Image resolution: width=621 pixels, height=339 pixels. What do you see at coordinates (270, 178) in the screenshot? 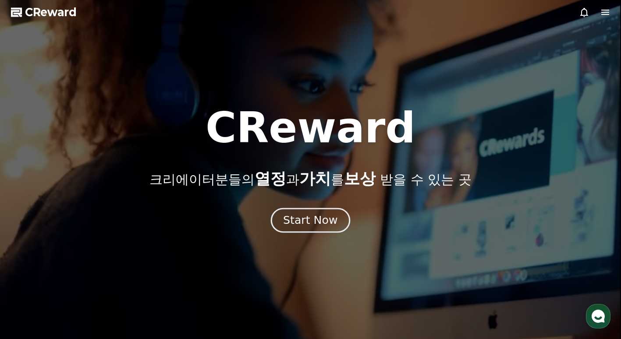
I see `span: 열정` at bounding box center [270, 178].